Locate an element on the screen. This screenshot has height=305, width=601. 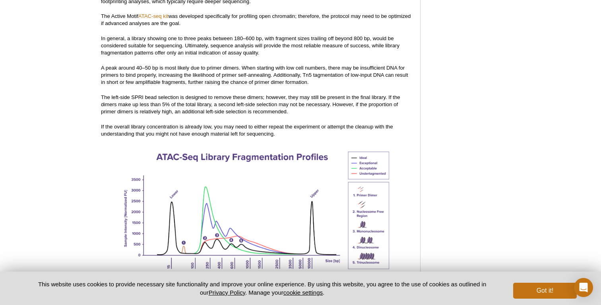
a: ATAC-seq kit is located at coordinates (153, 16).